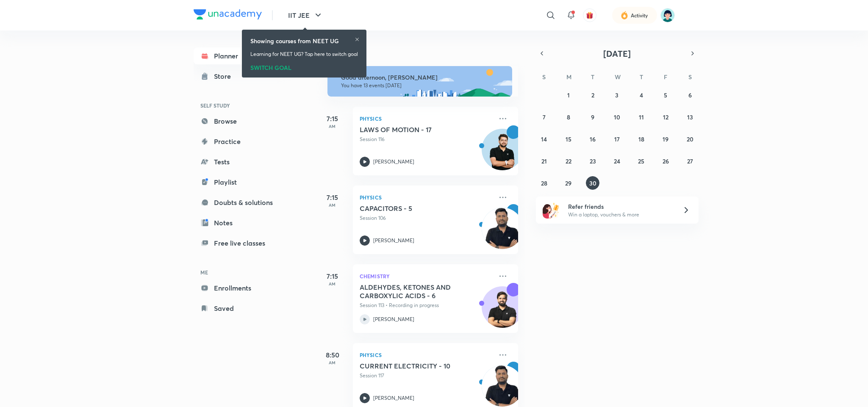  What do you see at coordinates (243, 56) in the screenshot?
I see `a: Planner` at bounding box center [243, 56].